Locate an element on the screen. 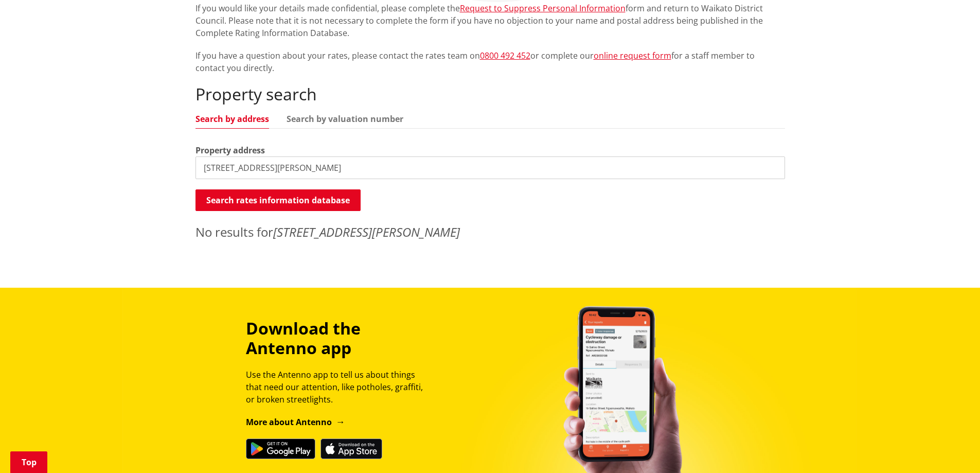  input: e.g. Duke Street NGARUAWAHIA is located at coordinates (490, 168).